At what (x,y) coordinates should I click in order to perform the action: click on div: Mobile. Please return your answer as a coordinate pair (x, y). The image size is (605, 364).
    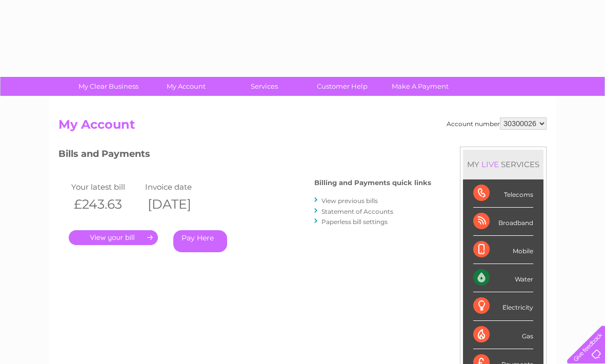
    Looking at the image, I should click on (503, 250).